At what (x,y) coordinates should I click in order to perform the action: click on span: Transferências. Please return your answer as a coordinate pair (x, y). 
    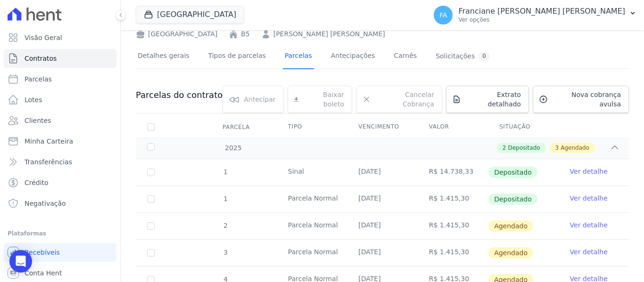
    Looking at the image, I should click on (48, 162).